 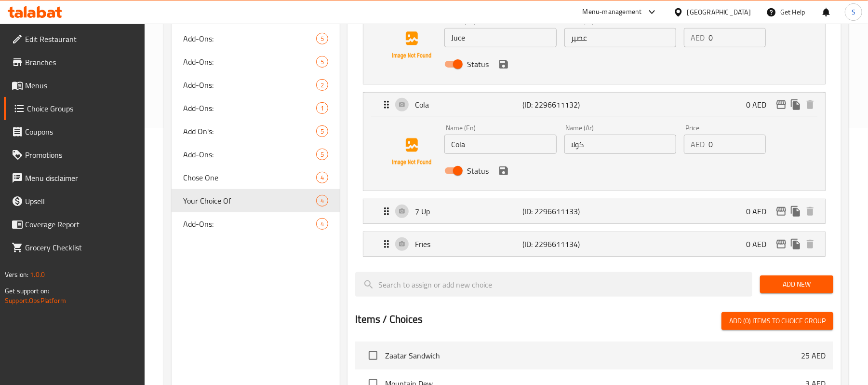 I want to click on a: Branches, so click(x=75, y=62).